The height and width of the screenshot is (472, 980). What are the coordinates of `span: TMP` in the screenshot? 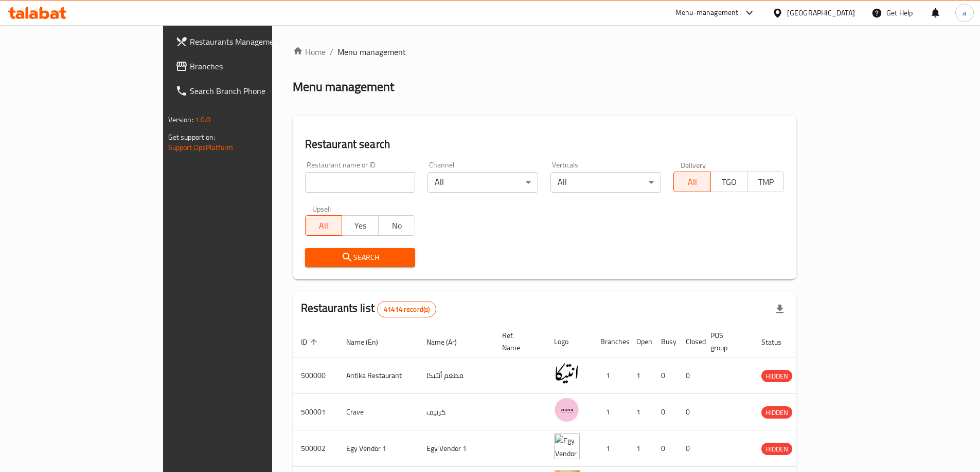 It's located at (765, 182).